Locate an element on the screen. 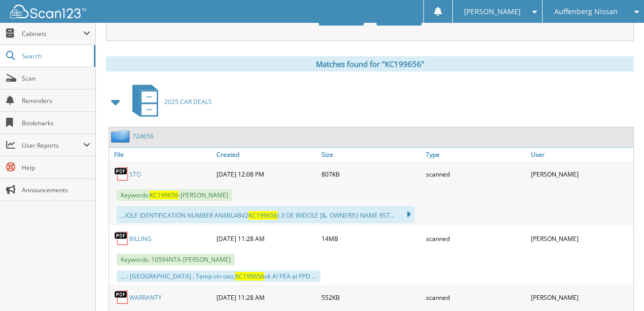 The width and height of the screenshot is (644, 311). img: scan123-logo-white.svg is located at coordinates (48, 11).